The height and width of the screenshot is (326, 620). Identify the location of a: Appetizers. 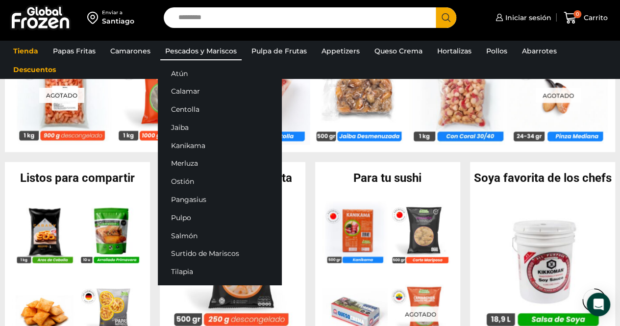
(340, 51).